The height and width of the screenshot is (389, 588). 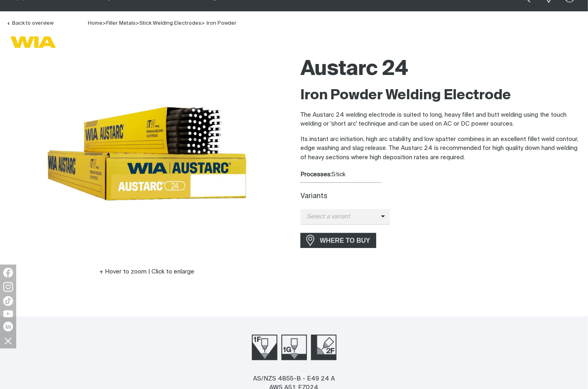 What do you see at coordinates (8, 341) in the screenshot?
I see `img: hide socials` at bounding box center [8, 341].